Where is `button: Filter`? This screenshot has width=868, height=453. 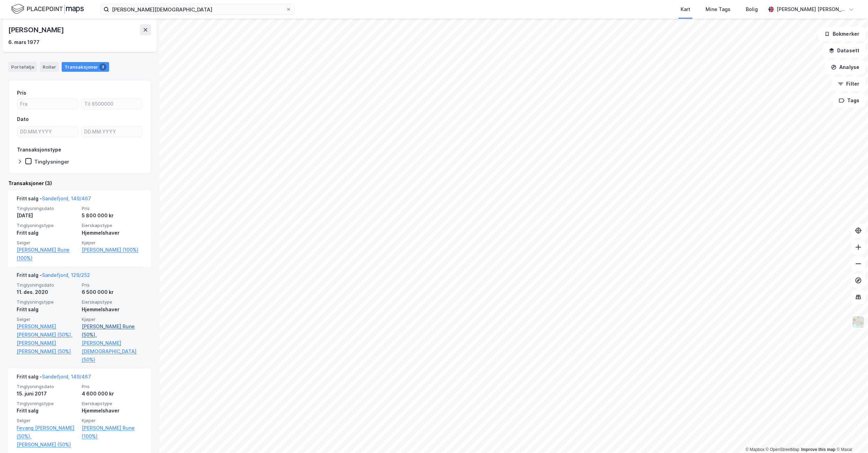
button: Filter is located at coordinates (849, 84).